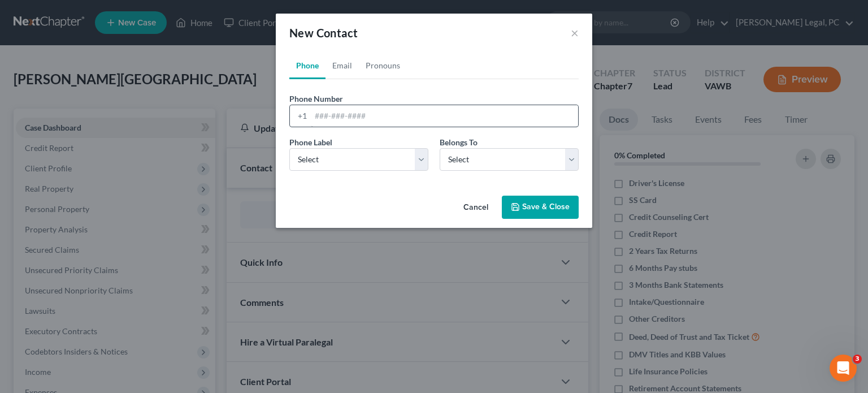 The image size is (868, 393). I want to click on span: New Contact, so click(323, 33).